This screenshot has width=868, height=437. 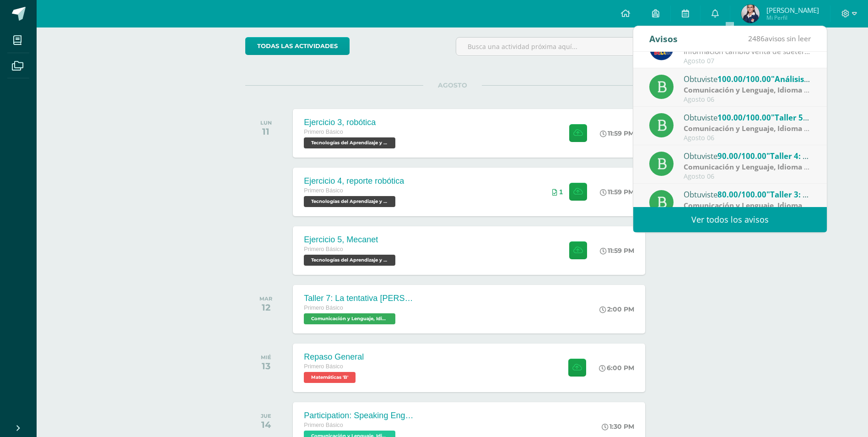 I want to click on span: Comunicación y Lenguaje, Idioma Español 'B', so click(x=350, y=318).